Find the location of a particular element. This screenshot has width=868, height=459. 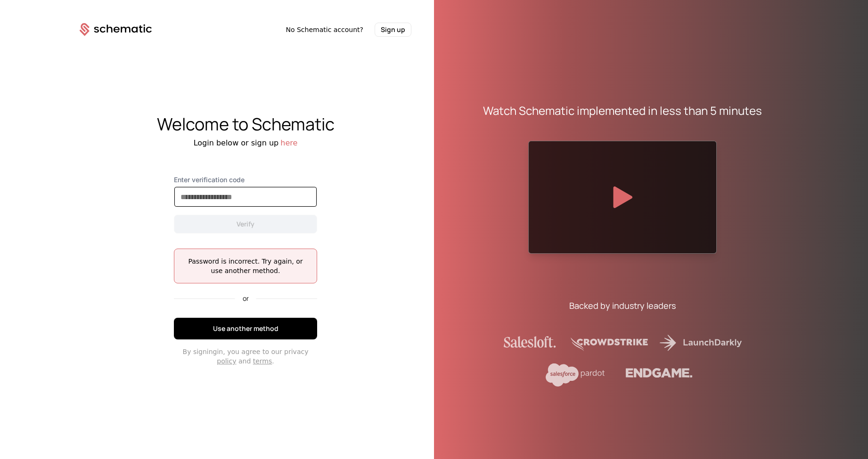

button: Verify is located at coordinates (246, 224).